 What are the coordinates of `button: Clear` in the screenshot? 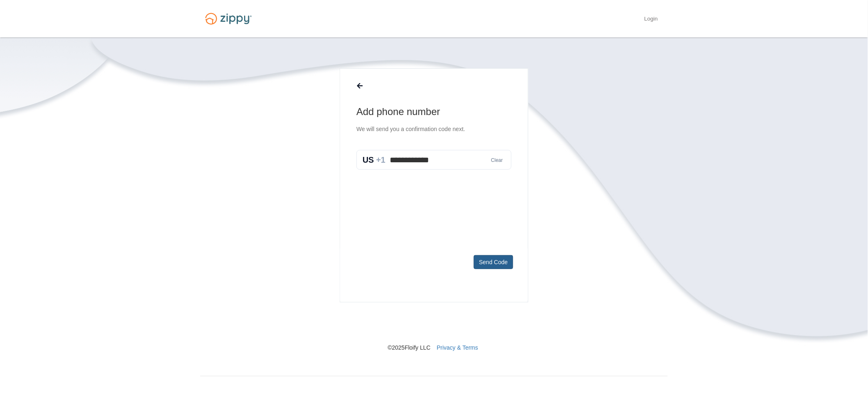 It's located at (497, 161).